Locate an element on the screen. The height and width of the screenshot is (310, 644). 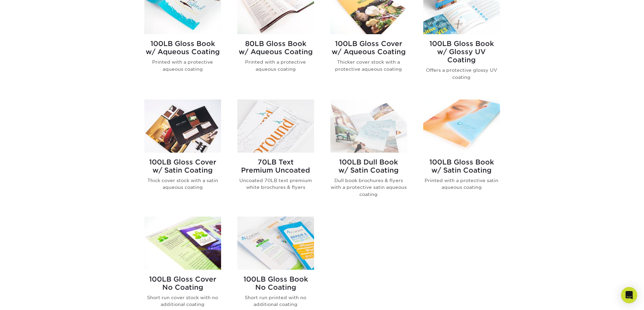
p: Thicker cover stock with a protective aqueous coating is located at coordinates (368, 65).